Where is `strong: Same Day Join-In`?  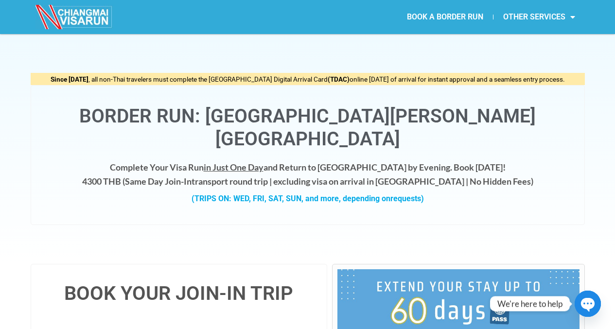
strong: Same Day Join-In is located at coordinates (158, 181).